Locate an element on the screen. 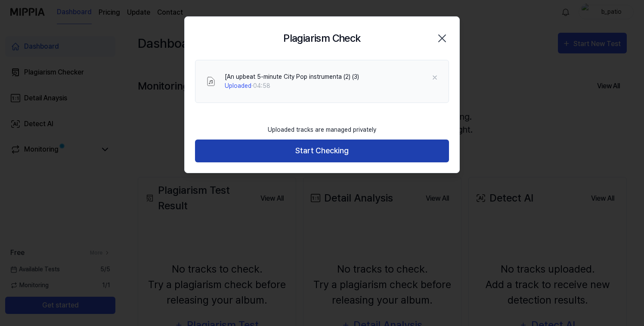 The image size is (644, 326). span: Uploaded is located at coordinates (238, 86).